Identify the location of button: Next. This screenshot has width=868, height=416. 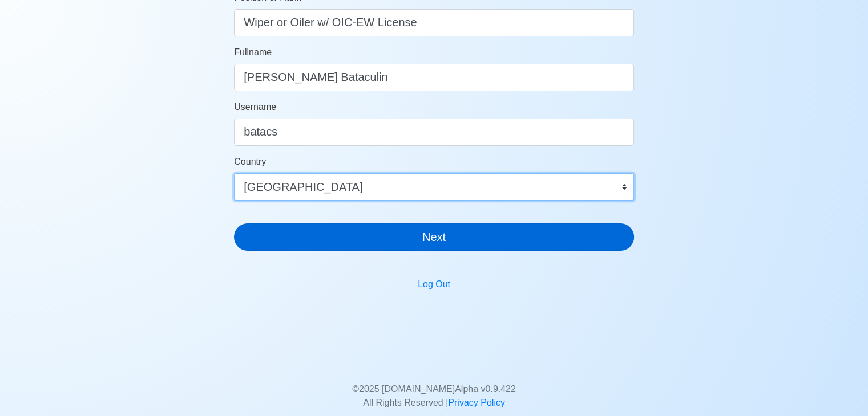
(433, 237).